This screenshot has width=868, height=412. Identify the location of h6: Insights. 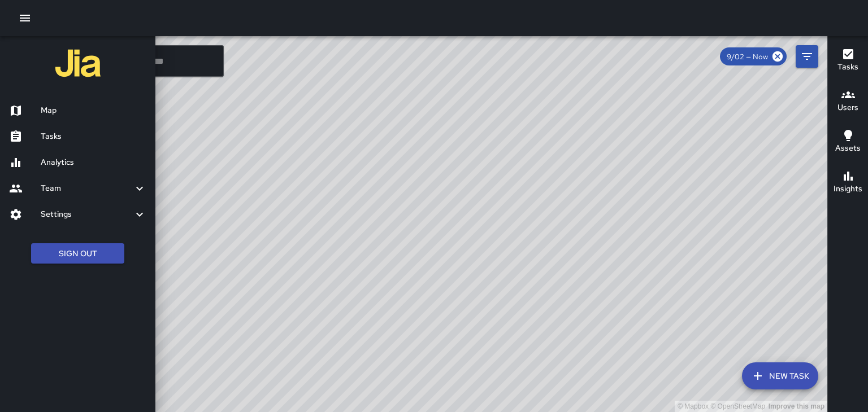
(848, 189).